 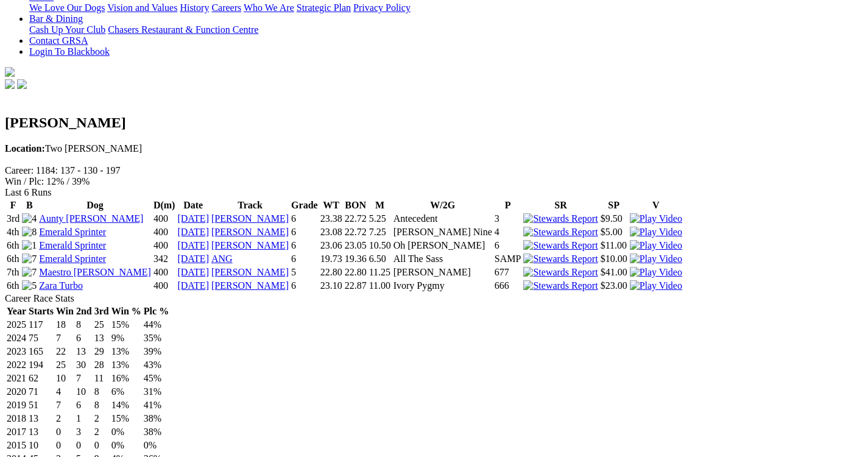 I want to click on td: 2025, so click(x=16, y=325).